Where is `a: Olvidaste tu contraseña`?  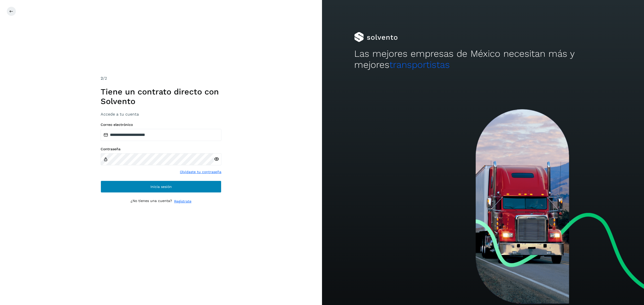 a: Olvidaste tu contraseña is located at coordinates (200, 172).